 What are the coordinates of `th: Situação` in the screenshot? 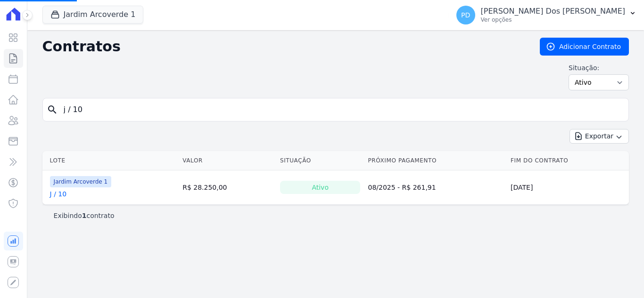 It's located at (320, 161).